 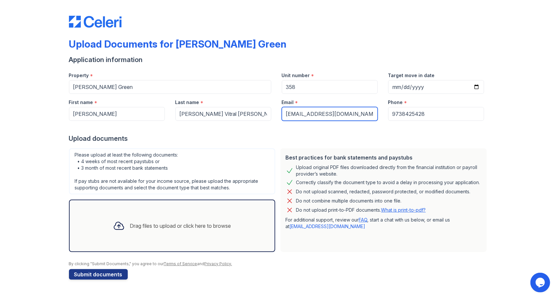 I want to click on div: Application information, so click(x=279, y=60).